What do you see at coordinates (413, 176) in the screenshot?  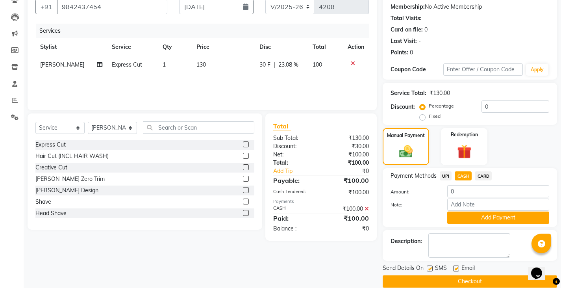 I see `span: Payment Methods` at bounding box center [413, 176].